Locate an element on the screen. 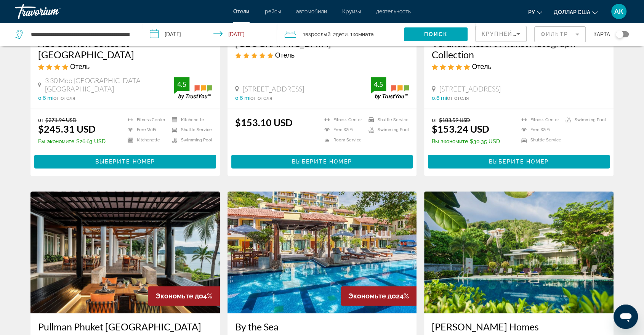 The height and width of the screenshot is (335, 644). div: 24% is located at coordinates (378, 296).